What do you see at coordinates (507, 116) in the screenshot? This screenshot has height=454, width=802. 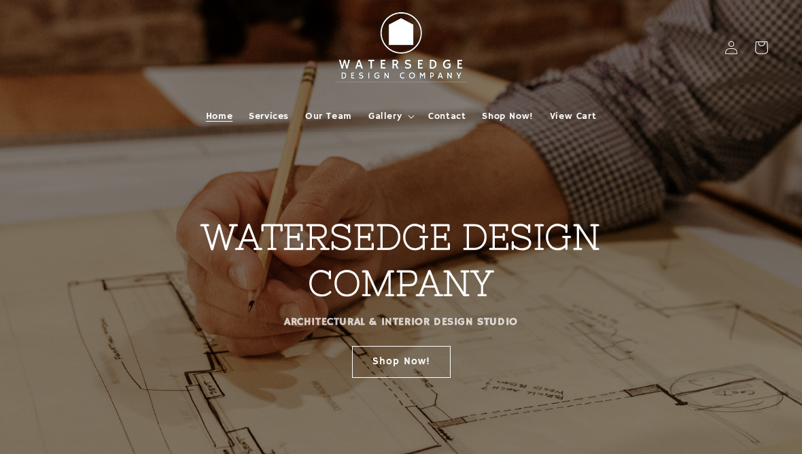 I see `span: Shop Now!` at bounding box center [507, 116].